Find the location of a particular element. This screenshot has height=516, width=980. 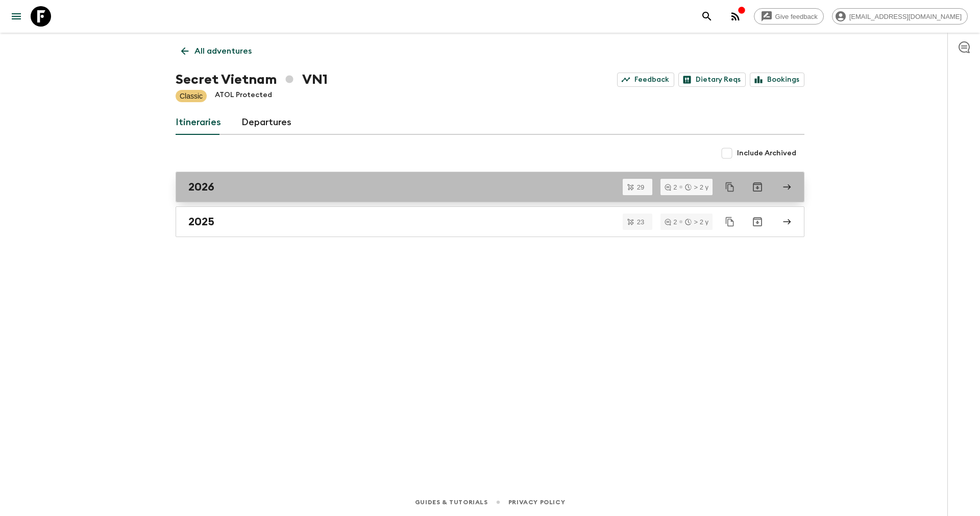

p: All adventures is located at coordinates (223, 51).